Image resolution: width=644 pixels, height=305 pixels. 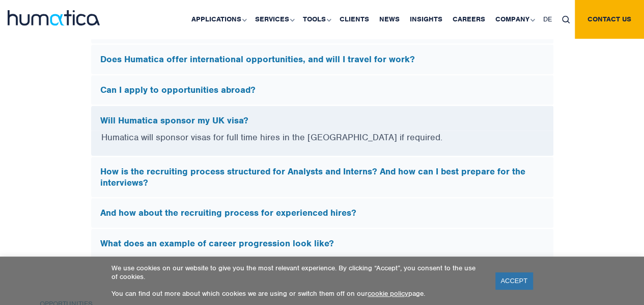 What do you see at coordinates (566, 19) in the screenshot?
I see `img: search_icon` at bounding box center [566, 19].